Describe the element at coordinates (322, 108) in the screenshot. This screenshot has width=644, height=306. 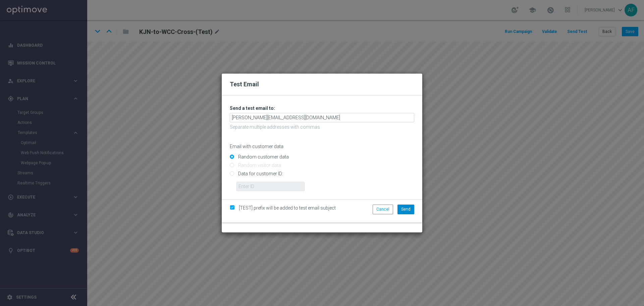
I see `h3: Send a test email to:` at that location.